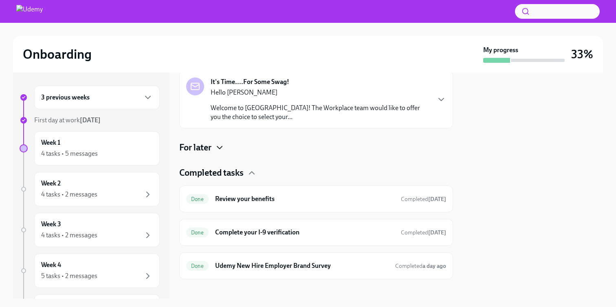  Describe the element at coordinates (583, 54) in the screenshot. I see `h3: 33%` at that location.